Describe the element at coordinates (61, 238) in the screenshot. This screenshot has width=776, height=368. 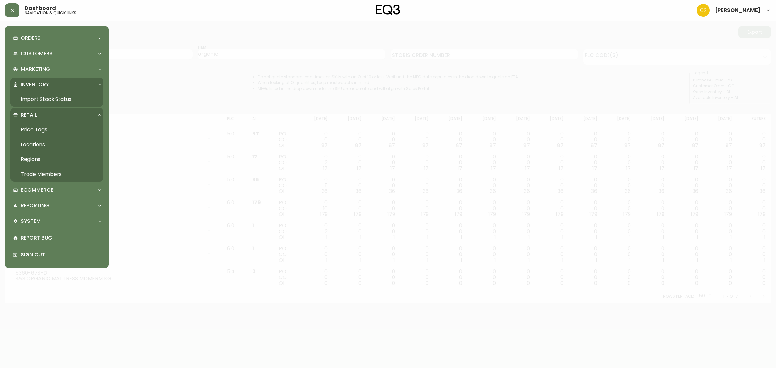
I see `p: Report Bug` at that location.